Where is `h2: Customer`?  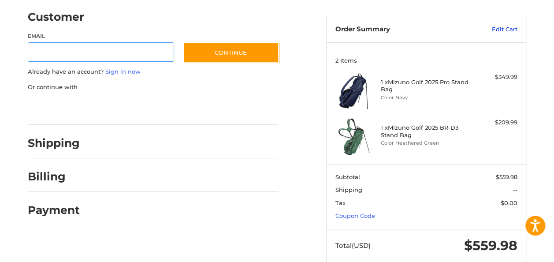 h2: Customer is located at coordinates (56, 17).